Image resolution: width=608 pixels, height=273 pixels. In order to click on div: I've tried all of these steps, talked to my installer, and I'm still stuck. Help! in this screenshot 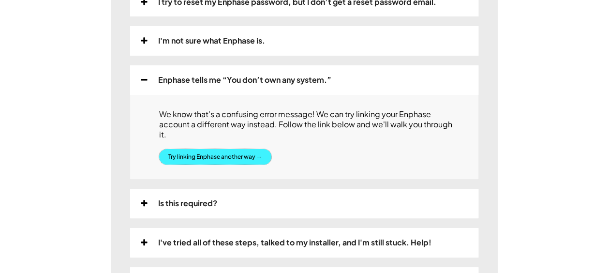, I will do `click(294, 242)`.